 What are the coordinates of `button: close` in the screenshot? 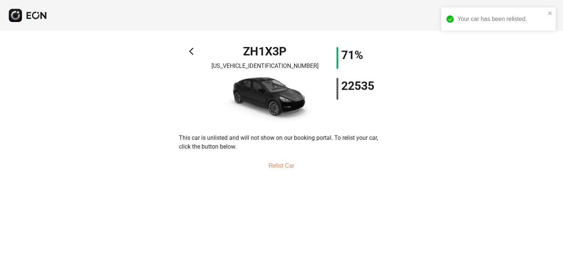 It's located at (551, 13).